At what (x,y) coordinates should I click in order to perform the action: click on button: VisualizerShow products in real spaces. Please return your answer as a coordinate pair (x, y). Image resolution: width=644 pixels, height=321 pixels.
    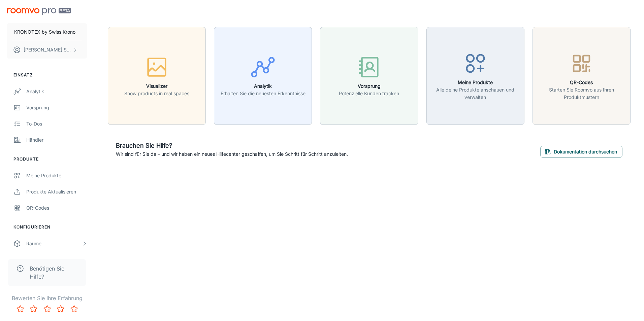
    Looking at the image, I should click on (157, 76).